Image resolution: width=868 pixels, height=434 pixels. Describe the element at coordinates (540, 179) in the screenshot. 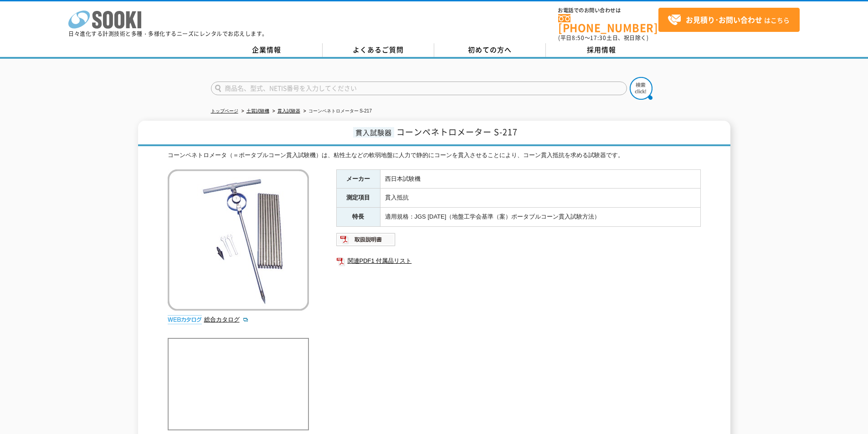

I see `td: 西日本試験機` at that location.